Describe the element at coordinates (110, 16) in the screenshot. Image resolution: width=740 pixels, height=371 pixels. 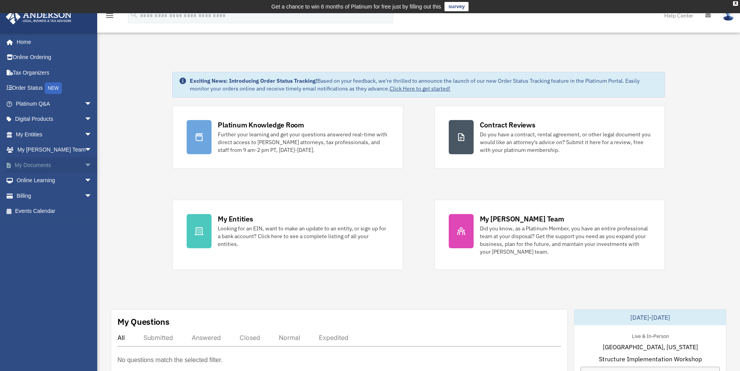
I see `i: menu` at that location.